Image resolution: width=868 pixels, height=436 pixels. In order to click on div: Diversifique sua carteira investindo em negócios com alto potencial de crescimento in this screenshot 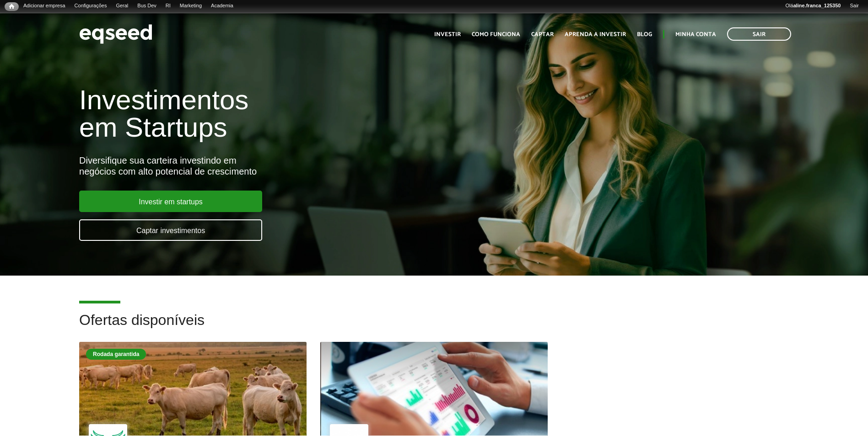, I will do `click(289, 166)`.